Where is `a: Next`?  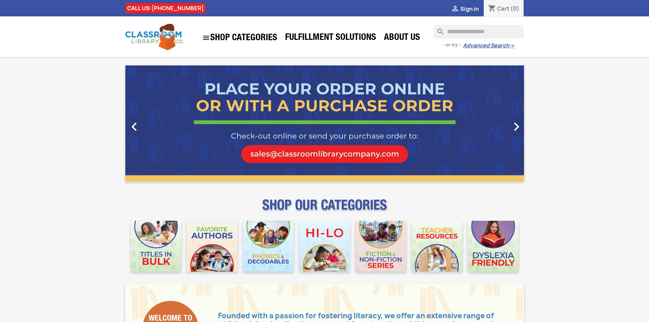
a: Next is located at coordinates (494, 123).